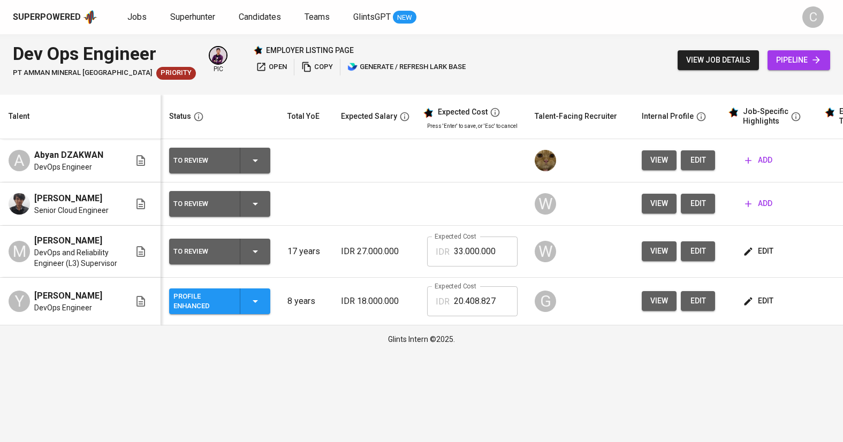  I want to click on span: Candidates, so click(260, 17).